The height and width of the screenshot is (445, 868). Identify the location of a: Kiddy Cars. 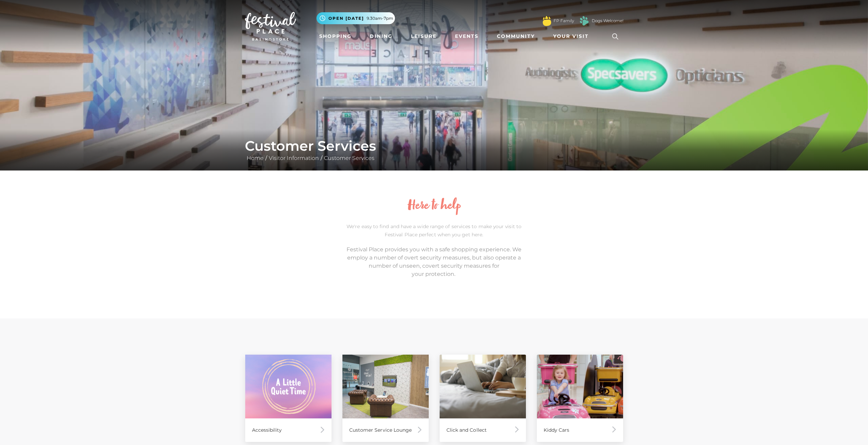
(580, 398).